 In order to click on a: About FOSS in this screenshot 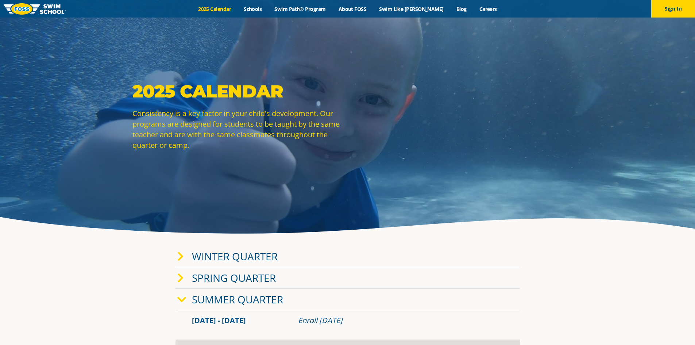, I will do `click(352, 9)`.